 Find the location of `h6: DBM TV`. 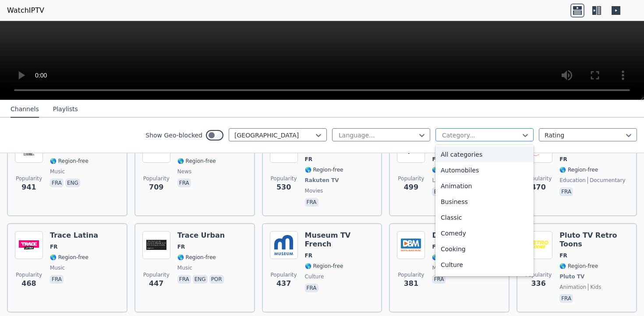

h6: DBM TV is located at coordinates (451, 236).